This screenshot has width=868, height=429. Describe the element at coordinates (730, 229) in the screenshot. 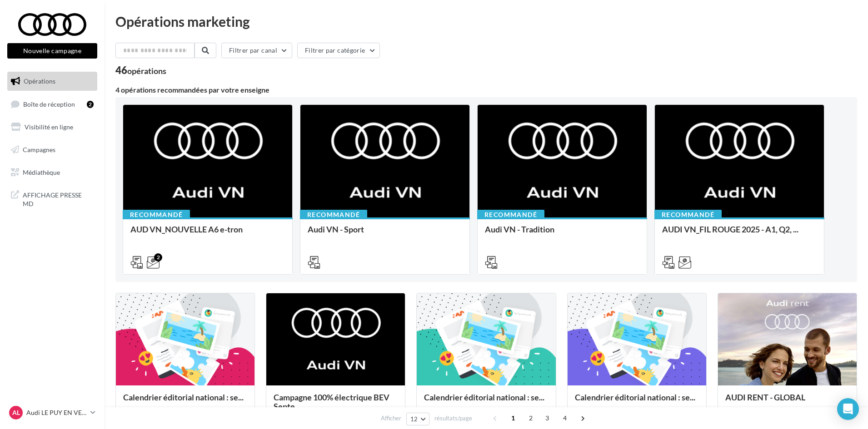

I see `span: AUDI VN_FIL ROUGE 2025 - A1, Q2, ...` at that location.